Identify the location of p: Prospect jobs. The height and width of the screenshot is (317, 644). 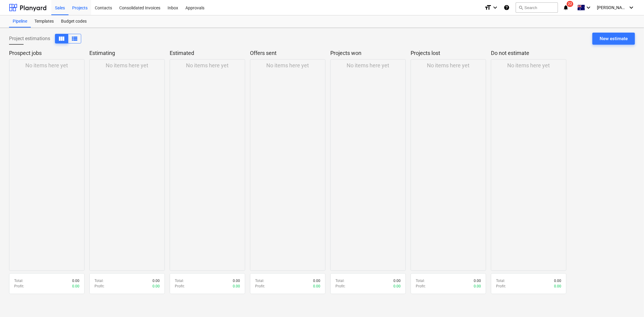
(46, 53).